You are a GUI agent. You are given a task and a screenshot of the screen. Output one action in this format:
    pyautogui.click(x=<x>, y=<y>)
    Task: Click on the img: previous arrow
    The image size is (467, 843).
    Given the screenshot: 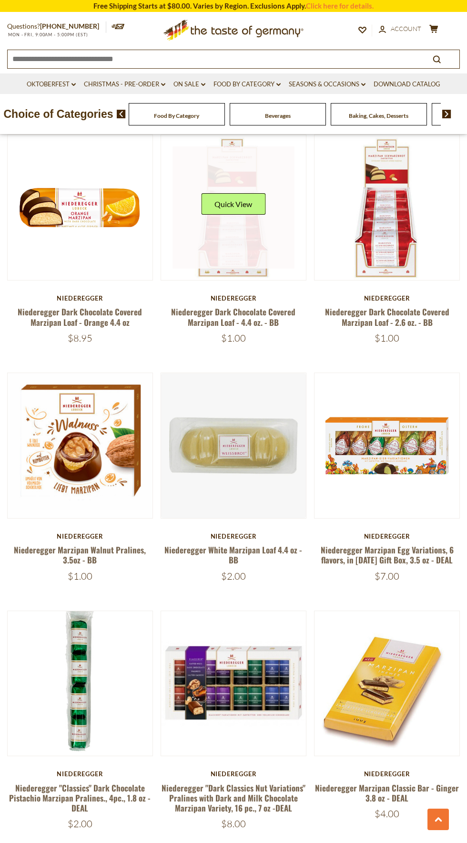 What is the action you would take?
    pyautogui.click(x=121, y=114)
    